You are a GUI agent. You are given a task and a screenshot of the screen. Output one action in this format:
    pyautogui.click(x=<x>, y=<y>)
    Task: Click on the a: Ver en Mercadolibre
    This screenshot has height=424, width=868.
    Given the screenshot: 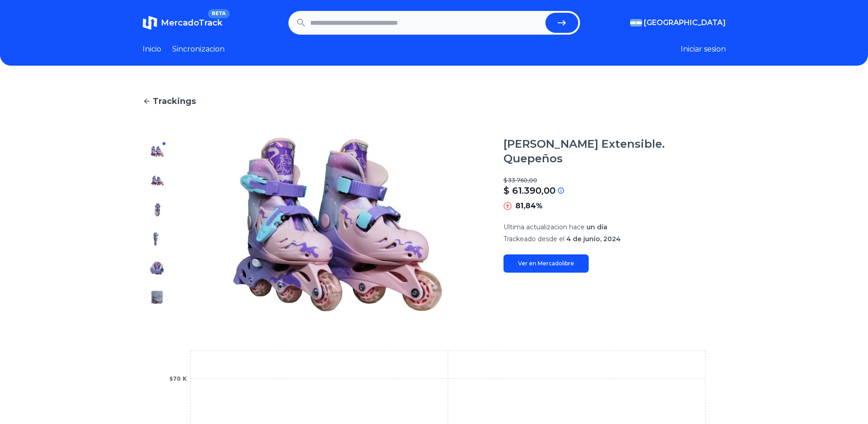 What is the action you would take?
    pyautogui.click(x=546, y=263)
    